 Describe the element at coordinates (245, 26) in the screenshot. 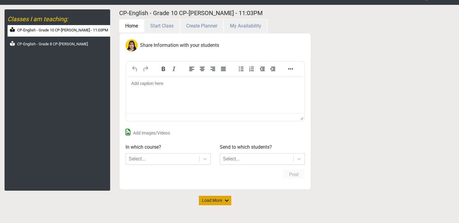

I see `button: My Availability` at that location.